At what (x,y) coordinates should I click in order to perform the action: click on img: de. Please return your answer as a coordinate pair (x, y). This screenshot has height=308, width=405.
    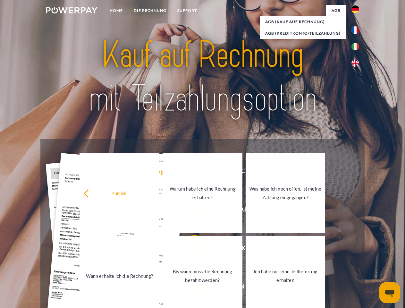
    Looking at the image, I should click on (355, 9).